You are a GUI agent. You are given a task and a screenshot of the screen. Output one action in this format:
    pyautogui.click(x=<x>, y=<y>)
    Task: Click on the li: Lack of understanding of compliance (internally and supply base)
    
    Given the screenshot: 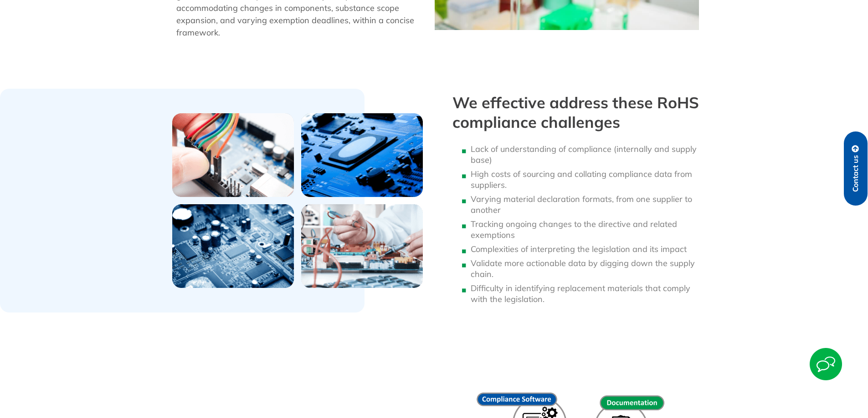 What is the action you would take?
    pyautogui.click(x=587, y=155)
    